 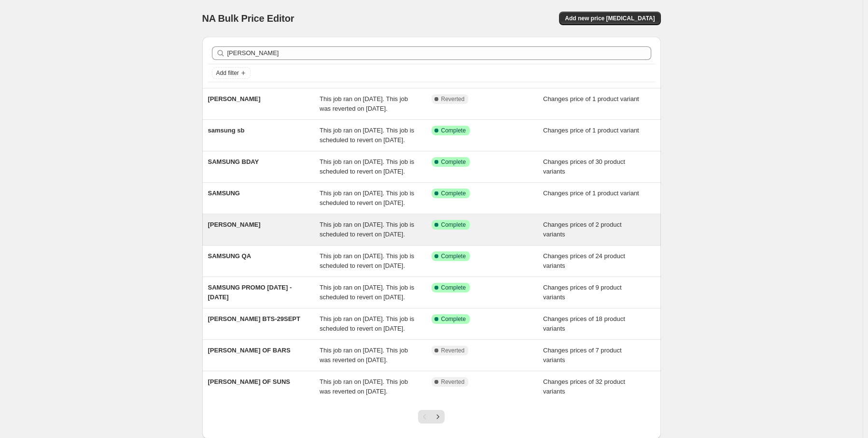 What do you see at coordinates (227, 130) in the screenshot?
I see `span: samsung sb` at bounding box center [227, 130].